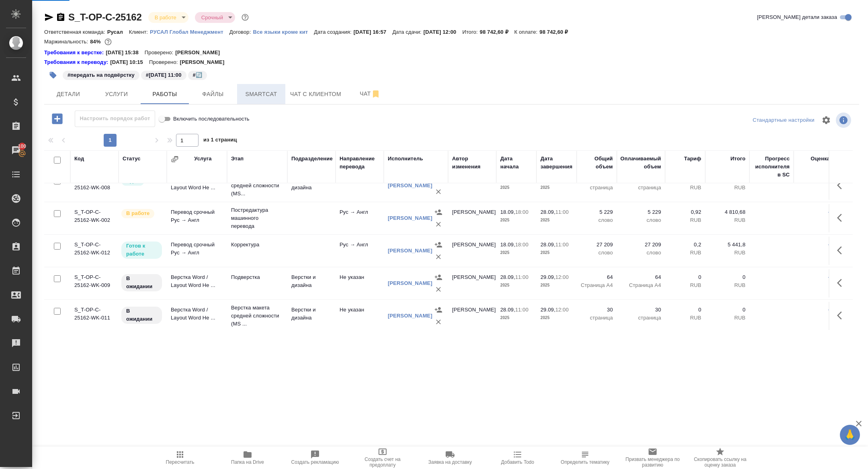 The image size is (868, 469). What do you see at coordinates (203, 158) in the screenshot?
I see `div: Услуга` at bounding box center [203, 158].